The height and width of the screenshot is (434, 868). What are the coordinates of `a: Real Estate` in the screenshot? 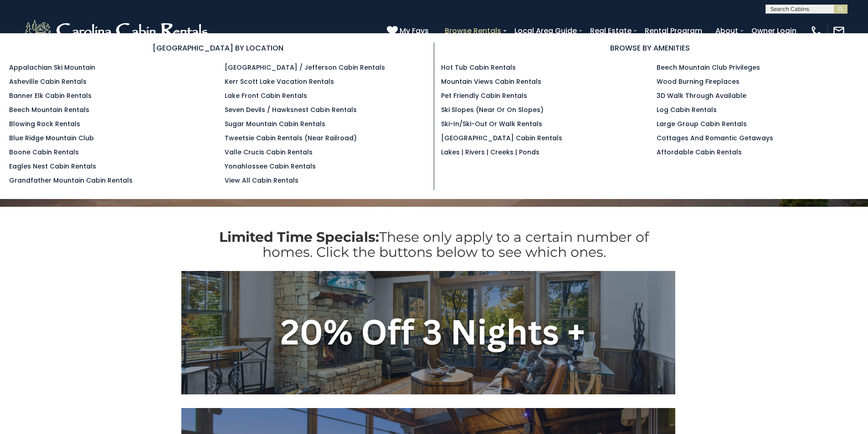 It's located at (611, 31).